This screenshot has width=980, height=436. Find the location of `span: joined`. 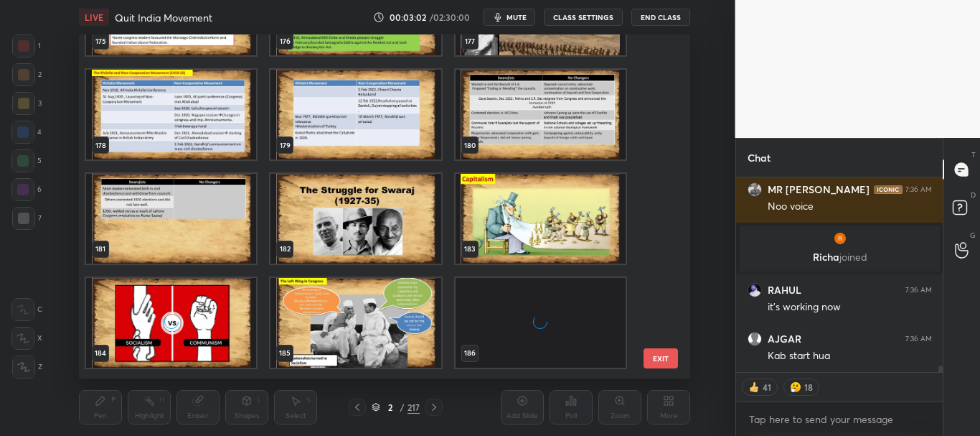

span: joined is located at coordinates (852, 256).